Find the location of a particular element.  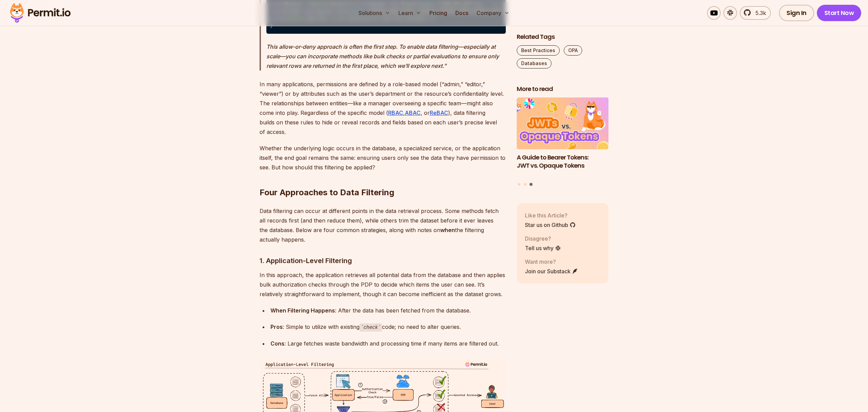

a: Join our Substack is located at coordinates (552, 271).